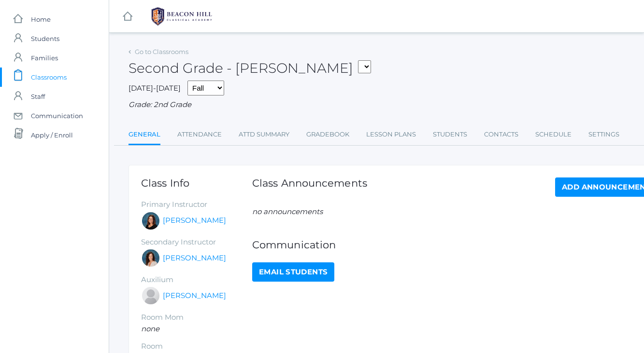 This screenshot has height=353, width=644. What do you see at coordinates (151, 221) in the screenshot?
I see `div: Emily Balli` at bounding box center [151, 221].